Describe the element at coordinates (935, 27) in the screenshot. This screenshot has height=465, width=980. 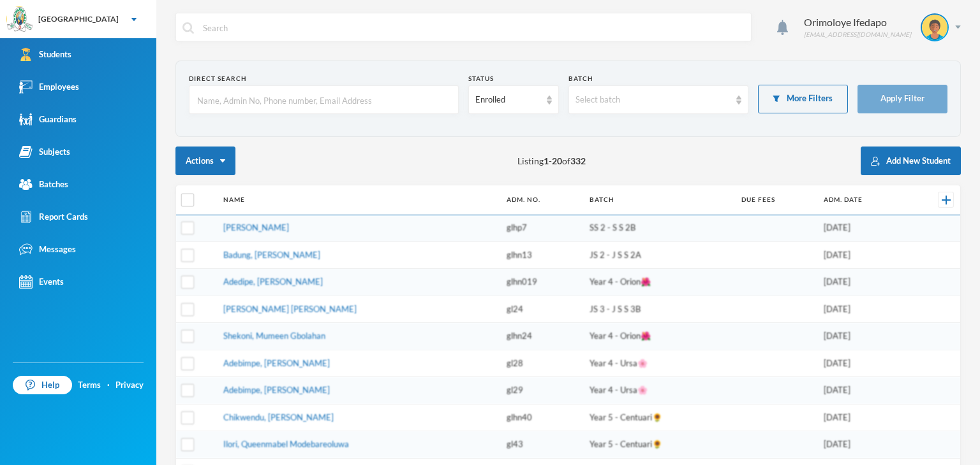
I see `img: STUDENT` at that location.